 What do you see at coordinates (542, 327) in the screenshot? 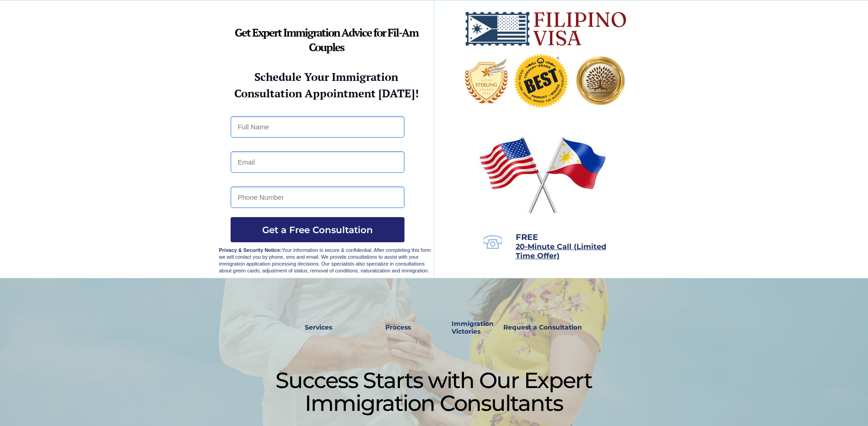
I see `strong: Request a Consultation` at bounding box center [542, 327].